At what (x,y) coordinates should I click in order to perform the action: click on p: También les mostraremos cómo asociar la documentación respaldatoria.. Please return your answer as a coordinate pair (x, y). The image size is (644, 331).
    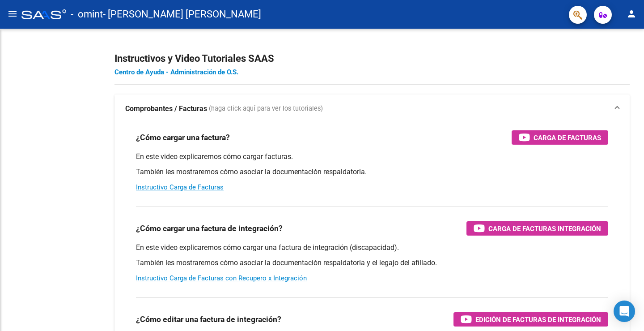
    Looking at the image, I should click on (372, 172).